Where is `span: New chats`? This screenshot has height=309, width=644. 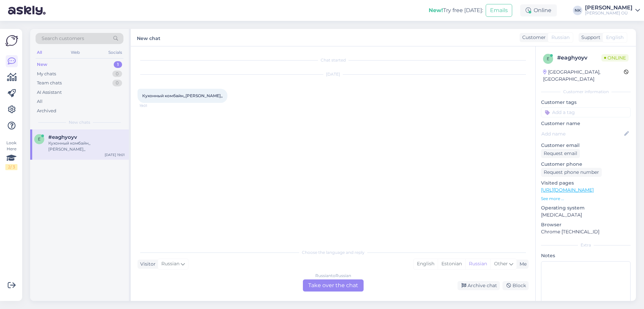
span: New chats is located at coordinates (79, 122).